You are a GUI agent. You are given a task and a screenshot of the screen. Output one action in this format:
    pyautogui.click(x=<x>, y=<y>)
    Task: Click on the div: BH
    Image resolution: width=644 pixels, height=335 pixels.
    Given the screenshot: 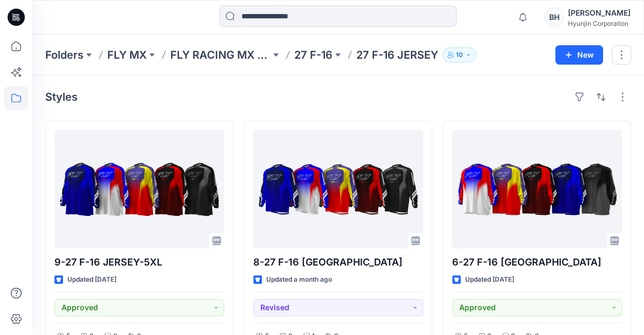 What is the action you would take?
    pyautogui.click(x=554, y=17)
    